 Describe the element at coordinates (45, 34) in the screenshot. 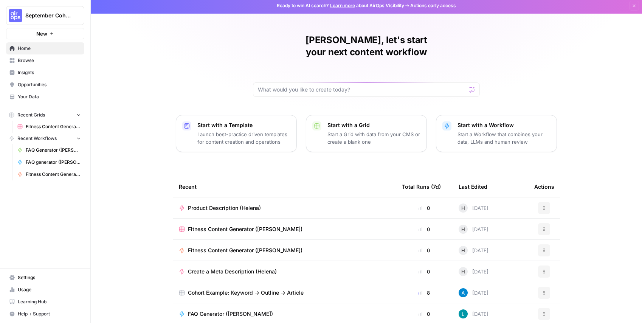

I see `button: New` at that location.